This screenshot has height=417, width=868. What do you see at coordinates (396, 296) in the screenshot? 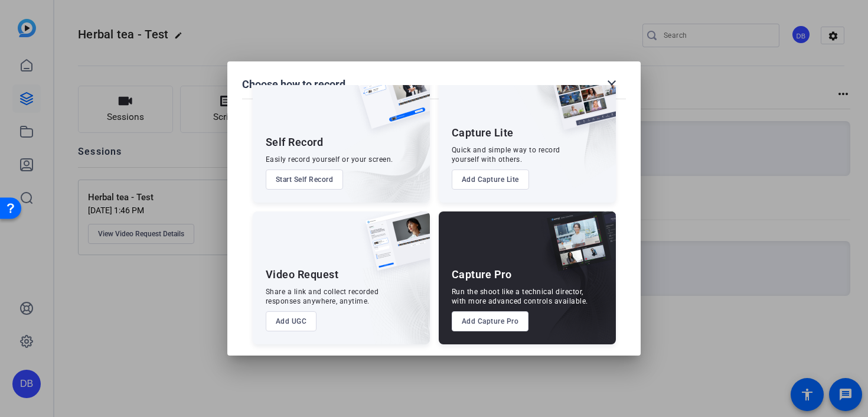
I see `img: embarkstudio-ugc-content.png` at bounding box center [396, 296].